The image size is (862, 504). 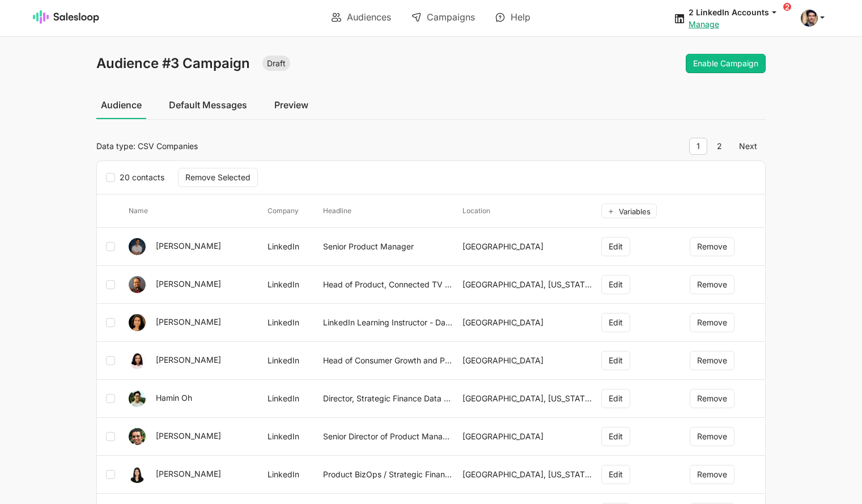 What do you see at coordinates (748, 146) in the screenshot?
I see `a: Next` at bounding box center [748, 146].